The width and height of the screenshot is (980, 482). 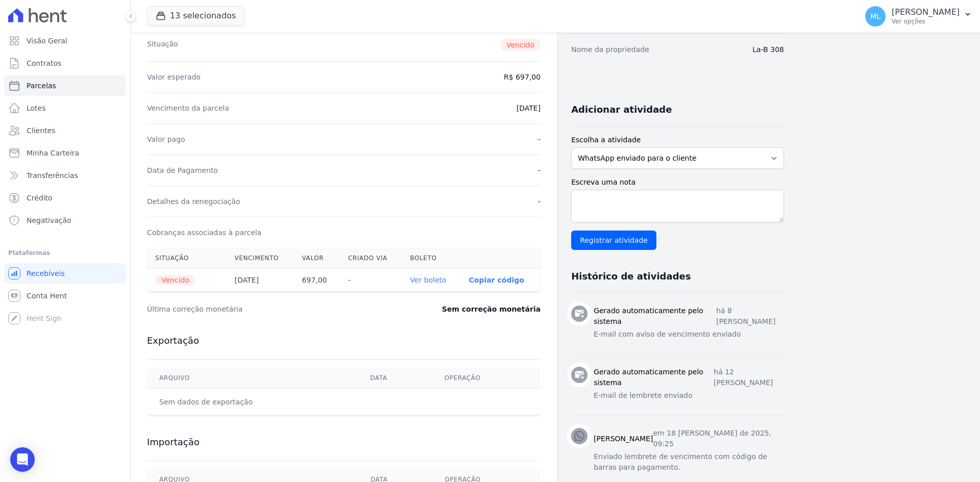 What do you see at coordinates (344, 442) in the screenshot?
I see `h3: Importação` at bounding box center [344, 442].